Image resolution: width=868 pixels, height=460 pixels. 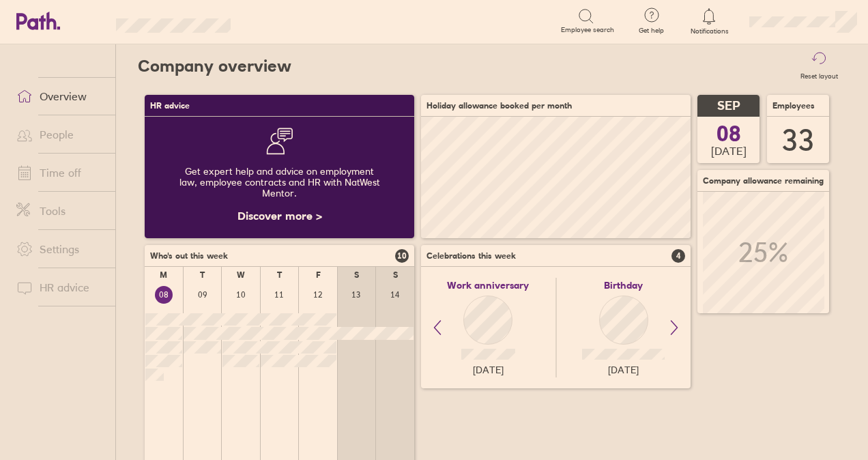 I want to click on span: Who's out this week, so click(x=189, y=256).